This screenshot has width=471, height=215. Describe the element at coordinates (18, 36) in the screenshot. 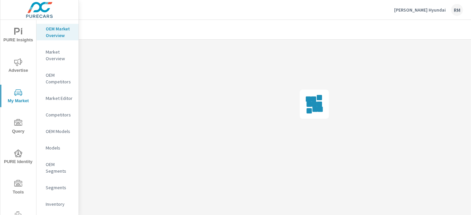

I see `span: PURE Insights` at that location.